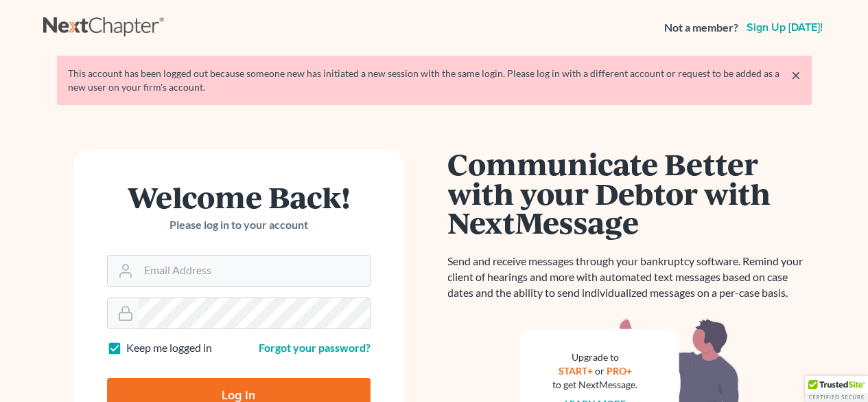 The width and height of the screenshot is (868, 402). What do you see at coordinates (169, 347) in the screenshot?
I see `label: Keep me logged in` at bounding box center [169, 347].